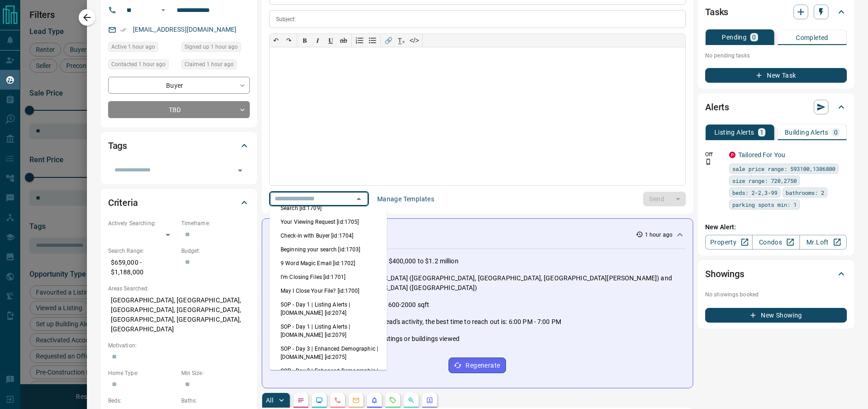  I want to click on span: 𝐔, so click(330, 41).